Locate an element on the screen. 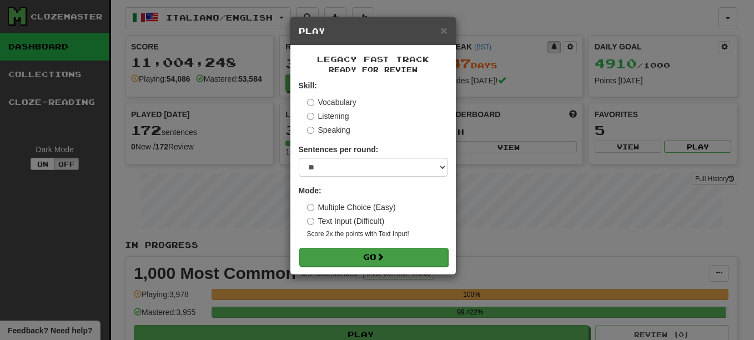 The height and width of the screenshot is (340, 754). small: Ready for Review is located at coordinates (373, 69).